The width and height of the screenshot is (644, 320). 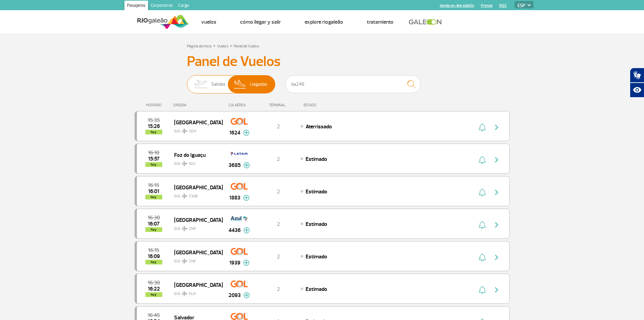 I want to click on span: CWB, so click(x=193, y=196).